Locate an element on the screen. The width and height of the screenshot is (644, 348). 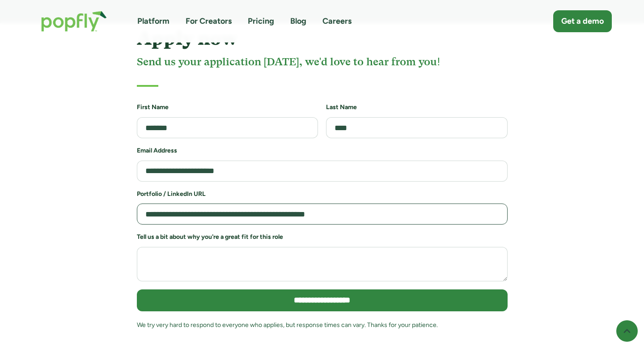
a: Careers is located at coordinates (337, 21).